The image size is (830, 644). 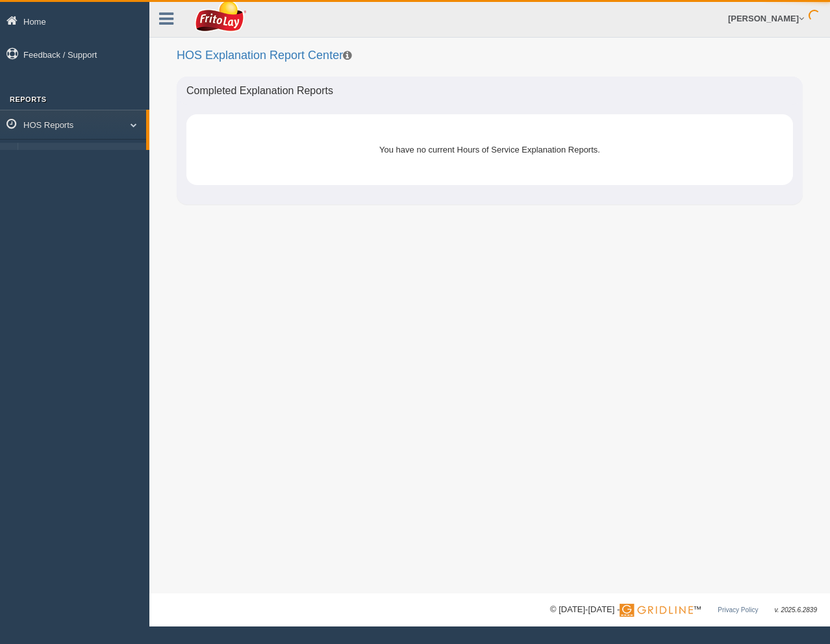 What do you see at coordinates (796, 610) in the screenshot?
I see `span: v. 2025.6.2839` at bounding box center [796, 610].